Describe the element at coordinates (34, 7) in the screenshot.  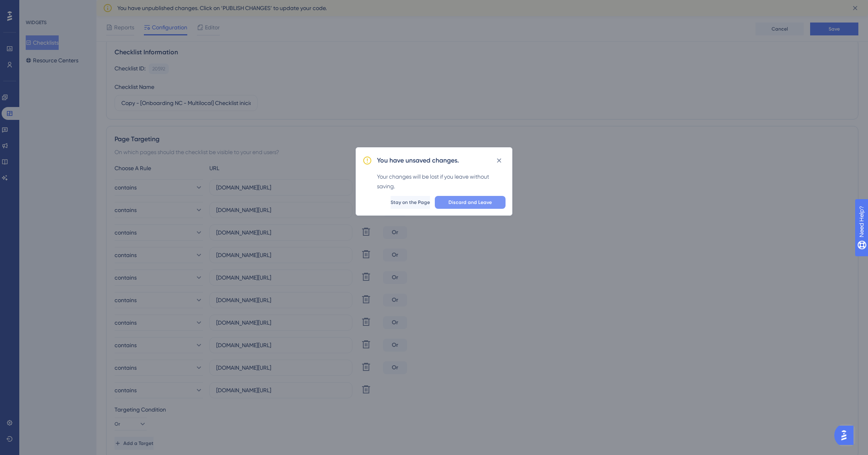
I see `span: Need Help?` at that location.